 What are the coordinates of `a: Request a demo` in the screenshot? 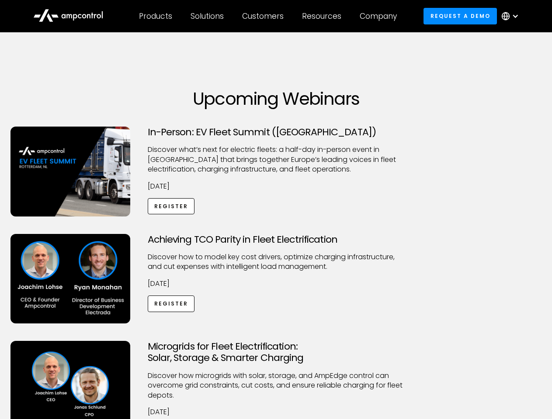 It's located at (460, 16).